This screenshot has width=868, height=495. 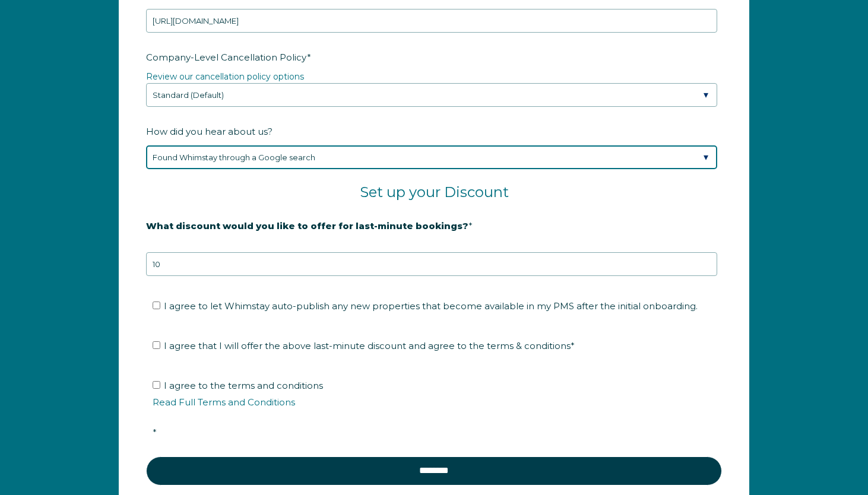 What do you see at coordinates (307, 226) in the screenshot?
I see `strong: What discount would you like to offer for last-minute bookings?` at bounding box center [307, 226].